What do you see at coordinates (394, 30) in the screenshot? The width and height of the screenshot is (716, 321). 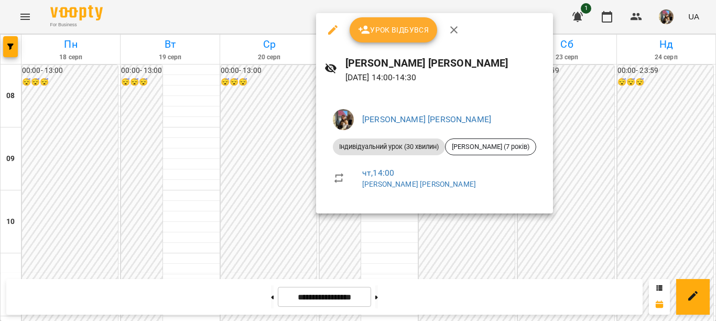 I see `span: Урок відбувся` at bounding box center [394, 30].